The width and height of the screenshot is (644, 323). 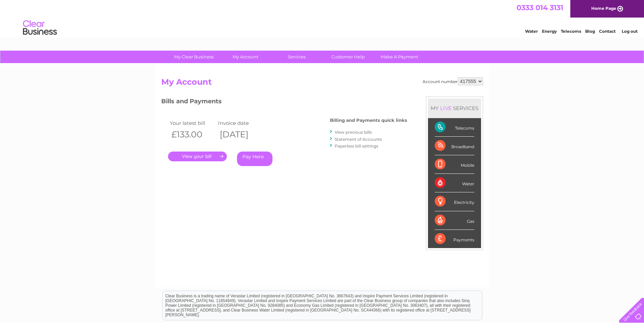 What do you see at coordinates (571, 31) in the screenshot?
I see `a: Telecoms` at bounding box center [571, 31].